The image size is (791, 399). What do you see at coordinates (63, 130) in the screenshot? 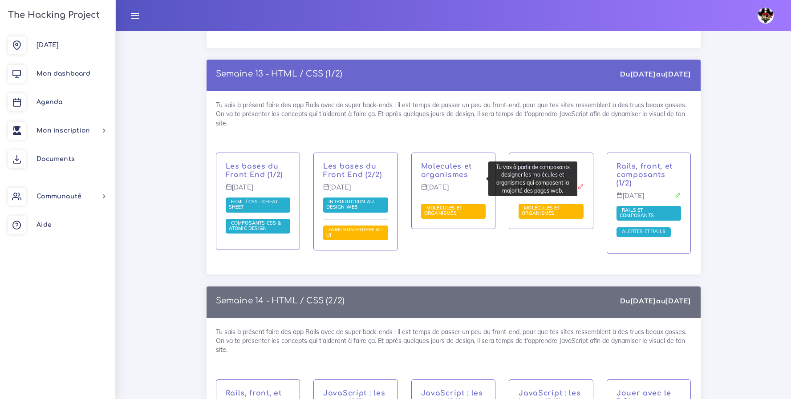
I see `span: Mon inscription` at bounding box center [63, 130].